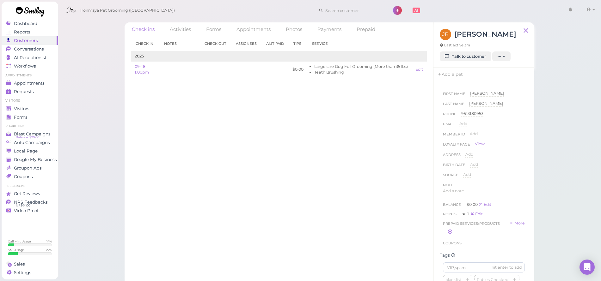 This screenshot has width=601, height=281. Describe the element at coordinates (30, 168) in the screenshot. I see `a: Groupon Ads` at that location.